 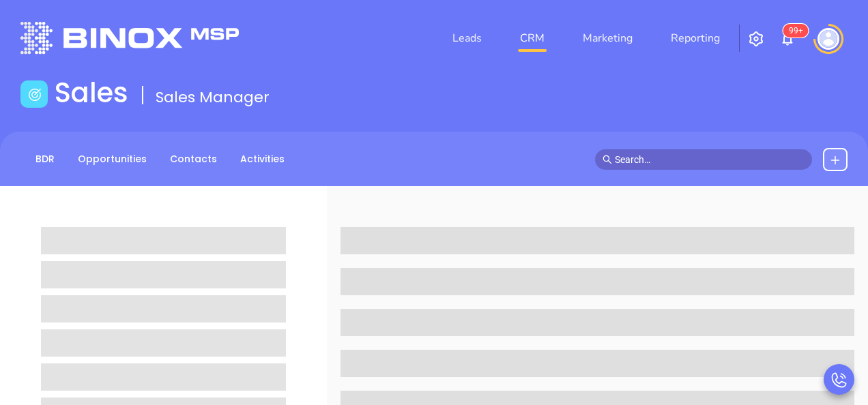 What do you see at coordinates (532, 39) in the screenshot?
I see `a: CRM` at bounding box center [532, 39].